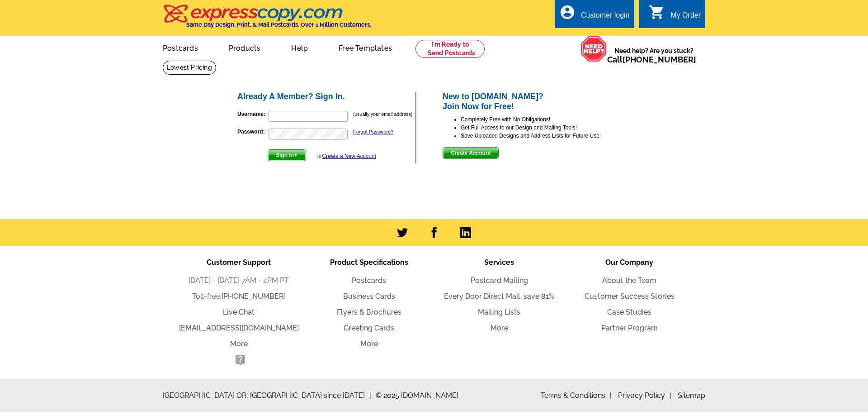 The image size is (868, 416). What do you see at coordinates (576, 395) in the screenshot?
I see `a: Terms & Conditions` at bounding box center [576, 395].